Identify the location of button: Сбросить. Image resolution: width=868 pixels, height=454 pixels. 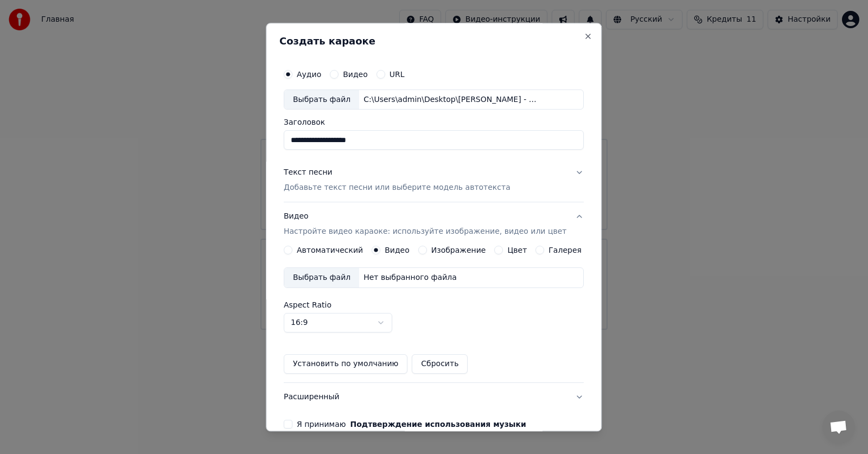
(440, 365).